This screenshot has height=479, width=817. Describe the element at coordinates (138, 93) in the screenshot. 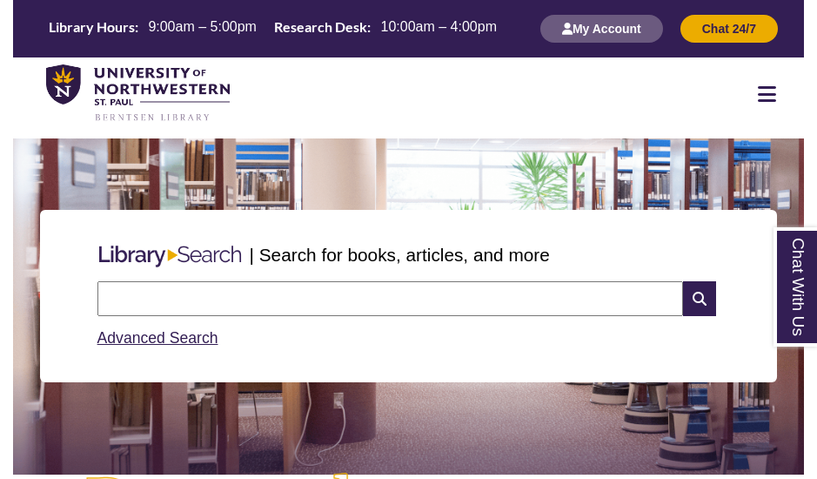

I see `img: UNWSP Library Logo` at that location.